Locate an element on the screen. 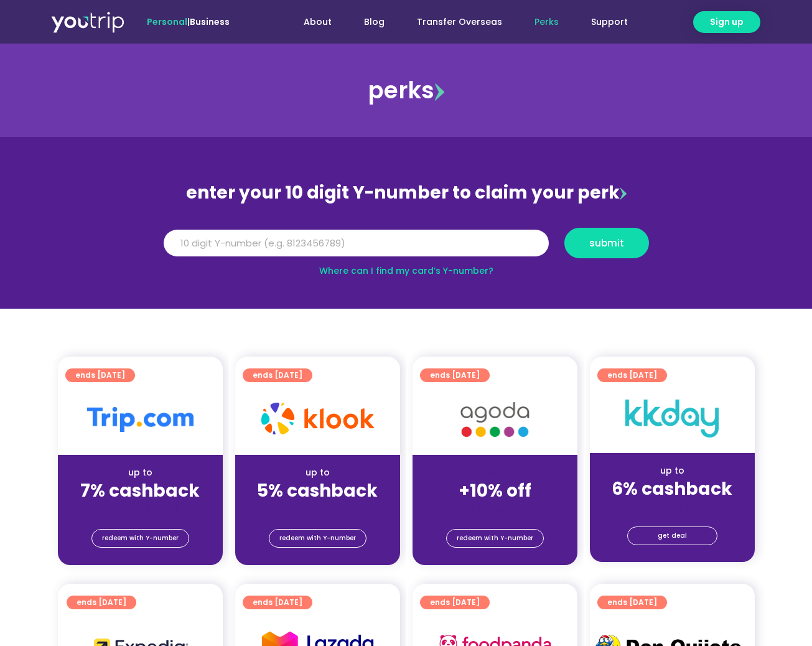 Image resolution: width=812 pixels, height=646 pixels. form: Y Number is located at coordinates (406, 248).